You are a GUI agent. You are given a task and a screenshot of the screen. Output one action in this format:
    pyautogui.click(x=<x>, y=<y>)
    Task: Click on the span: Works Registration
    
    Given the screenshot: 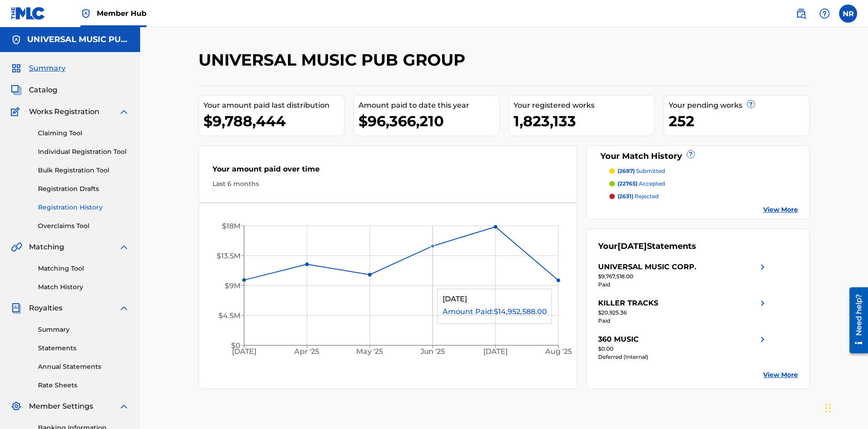 What is the action you would take?
    pyautogui.click(x=64, y=111)
    